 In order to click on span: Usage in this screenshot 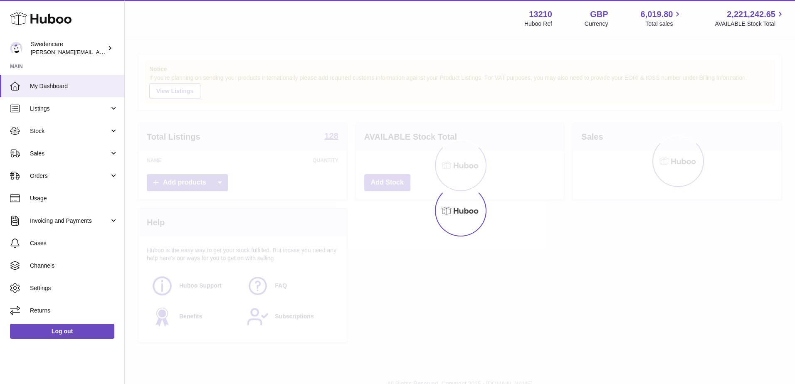, I will do `click(74, 198)`.